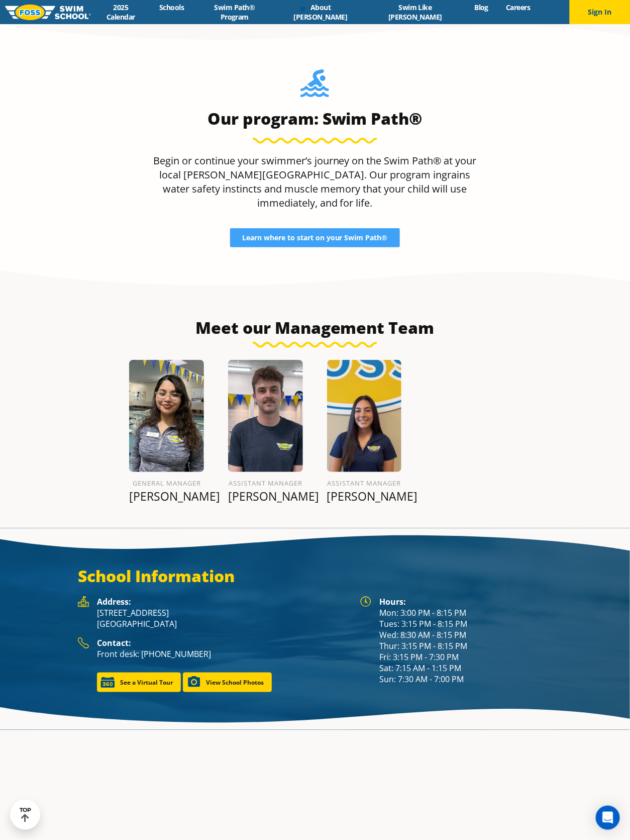 The image size is (630, 840). I want to click on div: Open Intercom Messenger, so click(608, 818).